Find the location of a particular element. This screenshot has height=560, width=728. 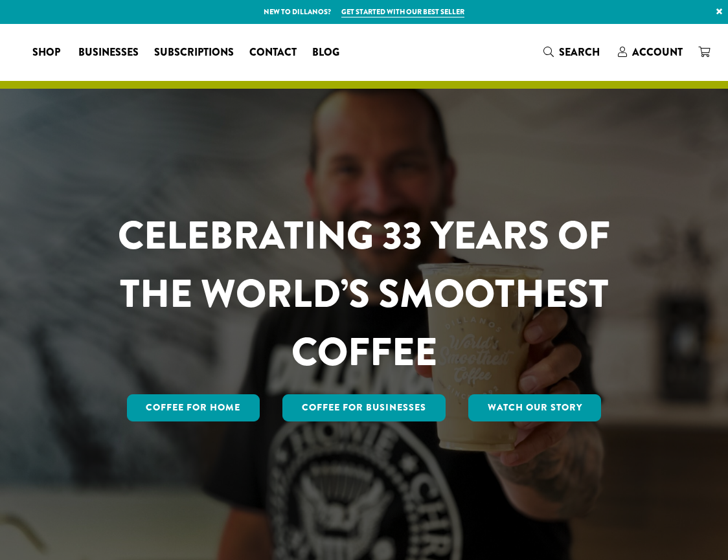

span: Businesses is located at coordinates (108, 52).